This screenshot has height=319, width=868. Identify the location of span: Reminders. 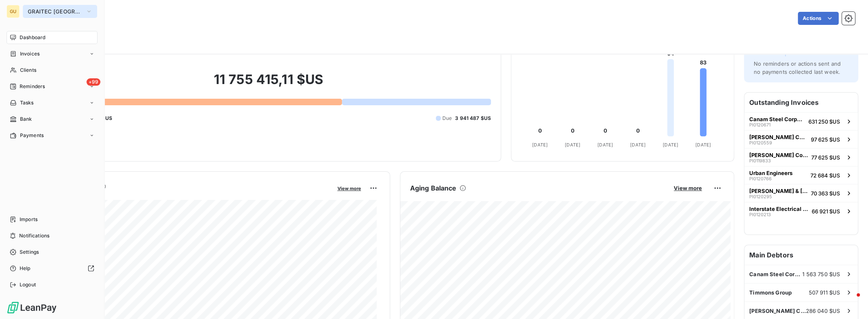
(32, 86).